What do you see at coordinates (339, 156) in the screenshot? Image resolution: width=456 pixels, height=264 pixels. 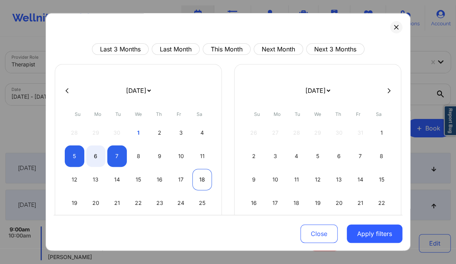 I see `div: Thu Nov 06 2025` at bounding box center [339, 156].